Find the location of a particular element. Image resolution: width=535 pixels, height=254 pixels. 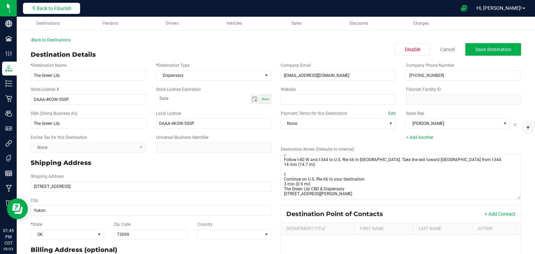

label: Country is located at coordinates (205, 225).